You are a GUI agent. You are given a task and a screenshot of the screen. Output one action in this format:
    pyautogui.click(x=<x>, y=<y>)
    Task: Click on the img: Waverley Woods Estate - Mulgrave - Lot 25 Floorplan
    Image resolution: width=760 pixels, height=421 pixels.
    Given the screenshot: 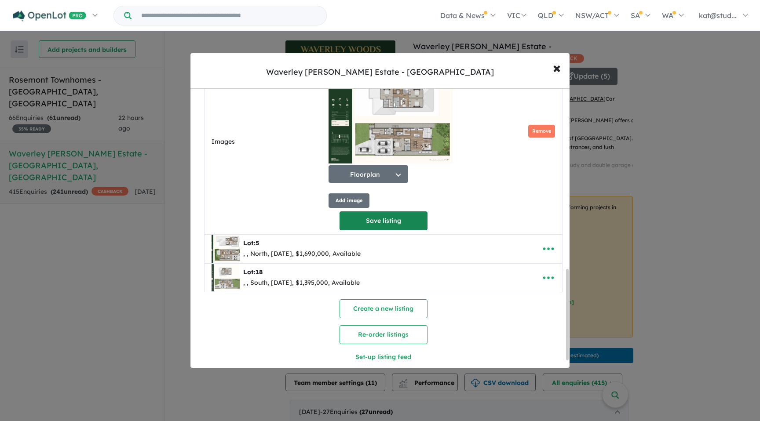 What is the action you would take?
    pyautogui.click(x=391, y=120)
    